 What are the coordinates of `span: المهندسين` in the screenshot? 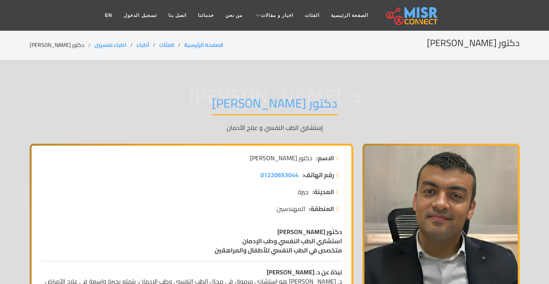 It's located at (291, 209).